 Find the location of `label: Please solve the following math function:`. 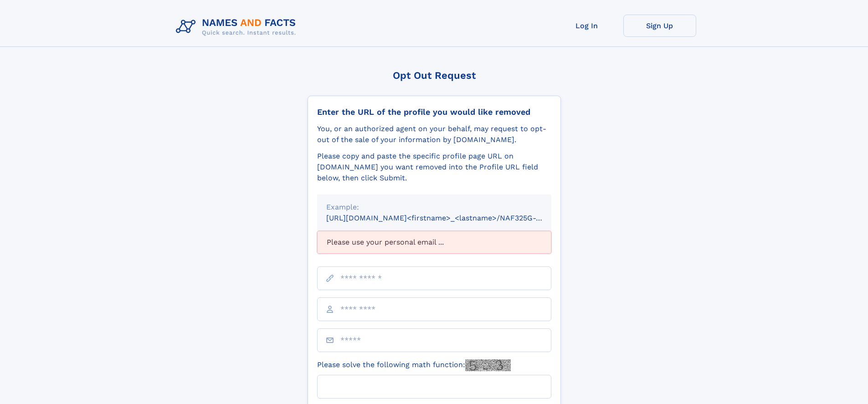

label: Please solve the following math function: is located at coordinates (413, 365).